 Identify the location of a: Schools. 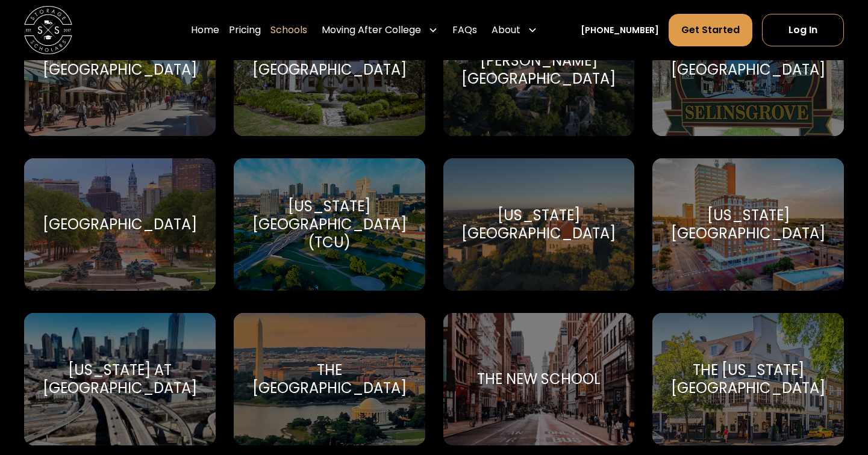
(289, 30).